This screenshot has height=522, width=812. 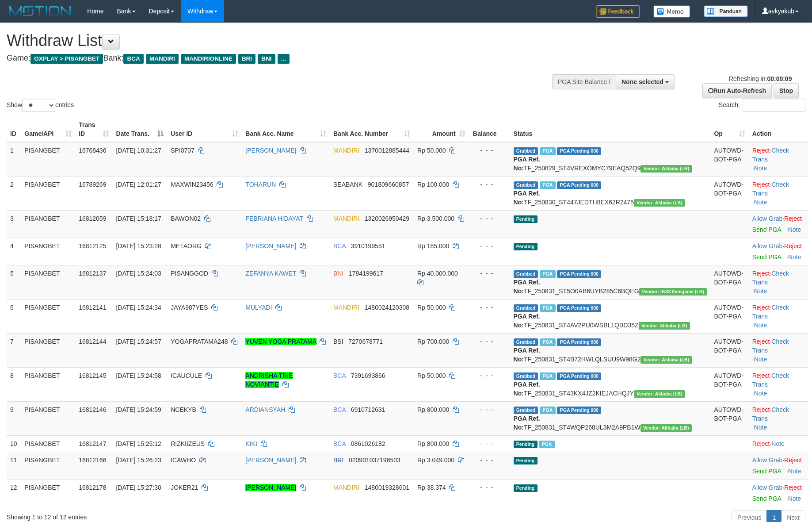 What do you see at coordinates (38, 105) in the screenshot?
I see `select: Showentries` at bounding box center [38, 105].